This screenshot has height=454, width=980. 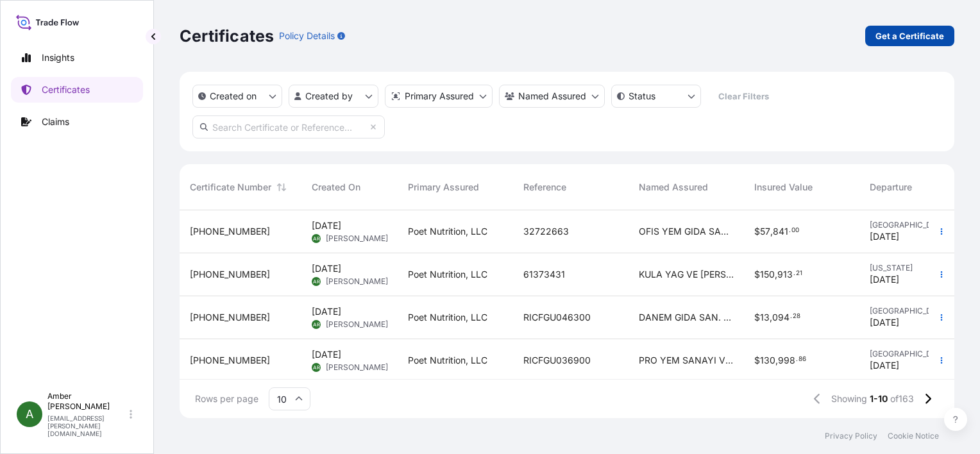 I want to click on a: Claims, so click(x=77, y=122).